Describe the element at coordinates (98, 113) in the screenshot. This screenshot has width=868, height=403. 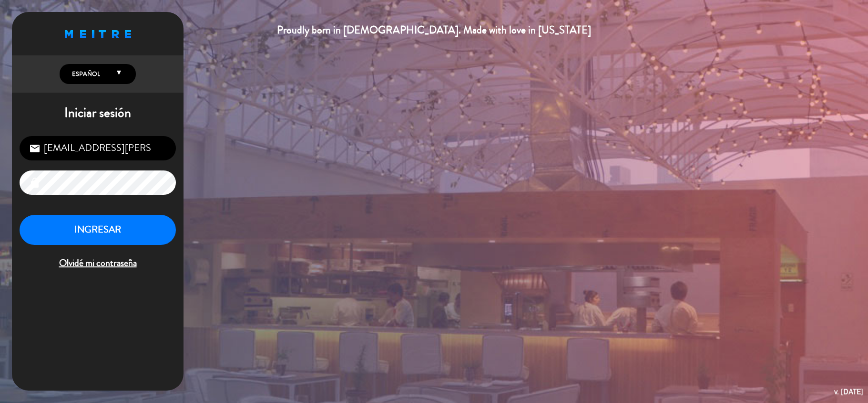
I see `h1: Iniciar sesión` at that location.